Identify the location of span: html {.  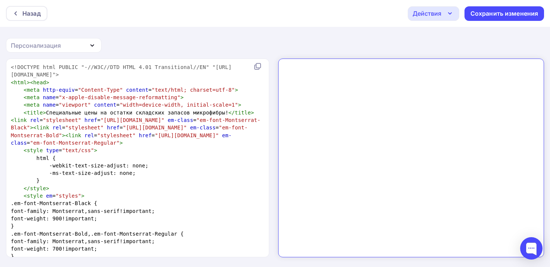
(33, 158).